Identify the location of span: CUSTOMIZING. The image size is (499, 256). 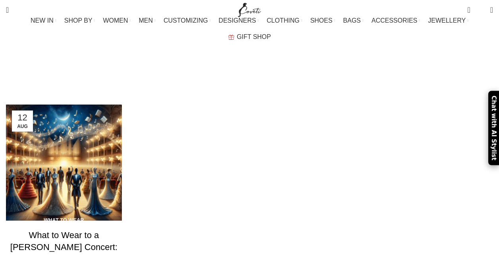
(186, 20).